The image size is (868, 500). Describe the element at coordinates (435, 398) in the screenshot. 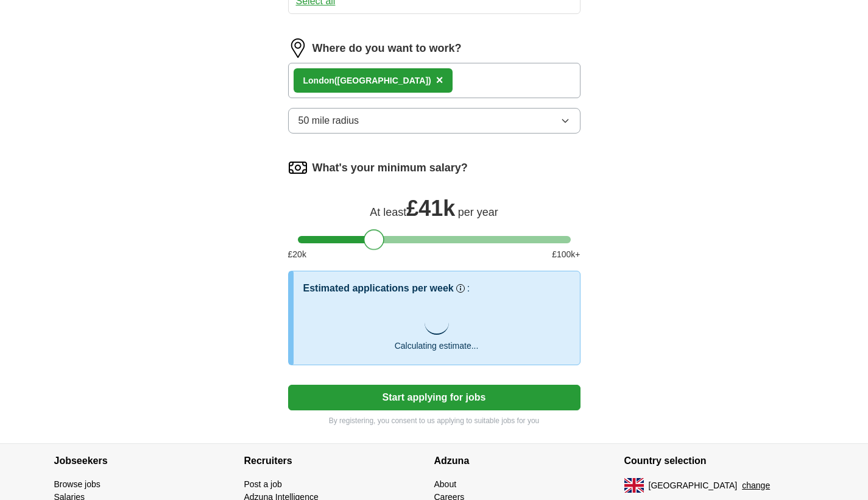

I see `button: Start applying for jobs` at that location.